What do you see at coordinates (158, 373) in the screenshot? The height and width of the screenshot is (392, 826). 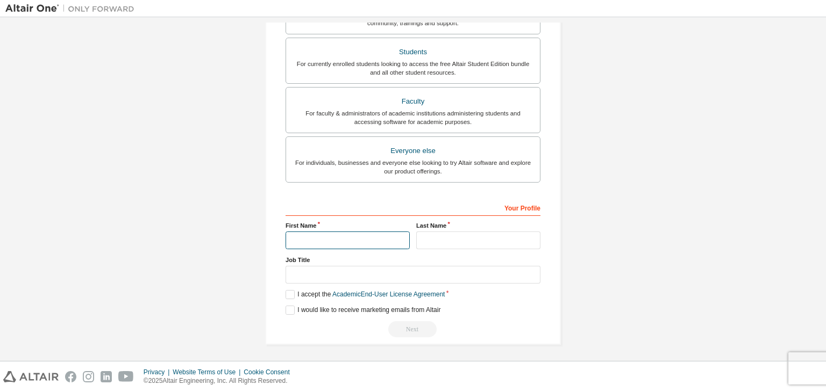 I see `div: Privacy` at bounding box center [158, 373].